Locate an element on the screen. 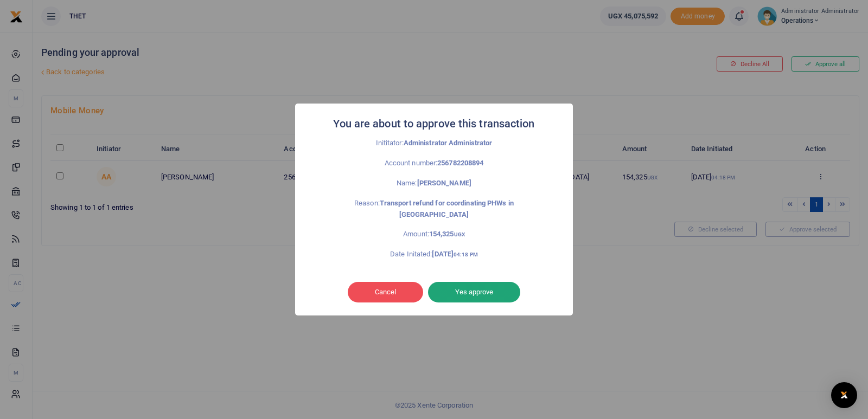 This screenshot has height=419, width=868. p: Amount: is located at coordinates (434, 234).